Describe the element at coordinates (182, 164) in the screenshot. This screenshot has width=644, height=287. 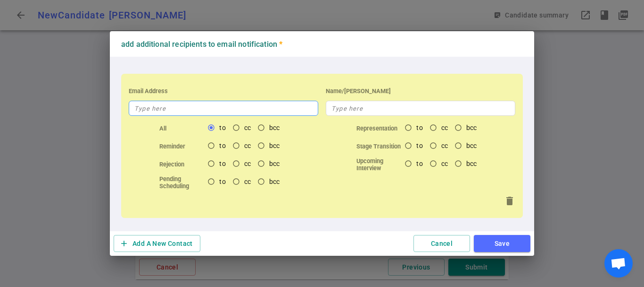
I see `h3: Rejection` at that location.